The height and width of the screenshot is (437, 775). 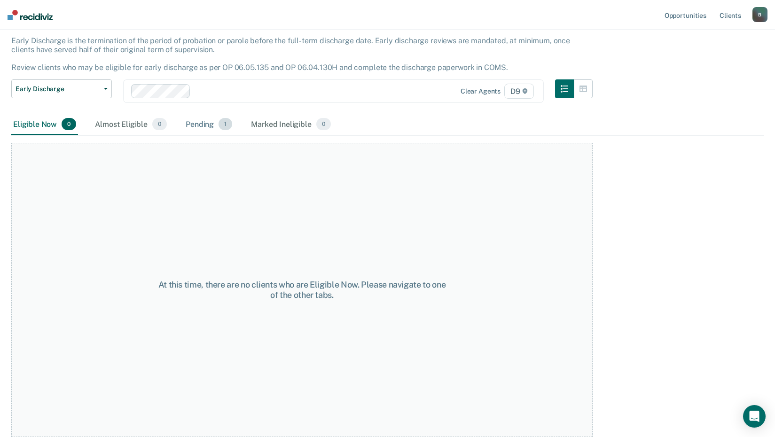 I want to click on div: Marked Ineligible0, so click(x=291, y=125).